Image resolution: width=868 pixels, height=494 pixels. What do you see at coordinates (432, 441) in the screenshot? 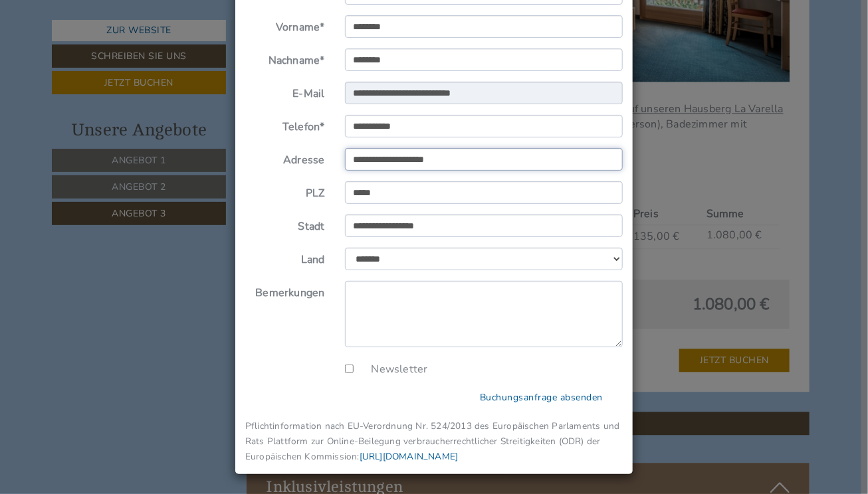
I see `small: Pflichtinformation nach EU-Verordnung Nr. 524/2013 des Europäischen Parlaments und Rats Plattform...` at bounding box center [432, 441].